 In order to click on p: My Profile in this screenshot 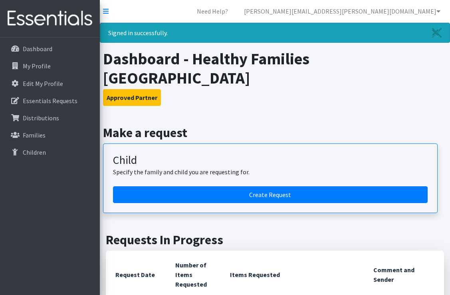, I will do `click(37, 66)`.